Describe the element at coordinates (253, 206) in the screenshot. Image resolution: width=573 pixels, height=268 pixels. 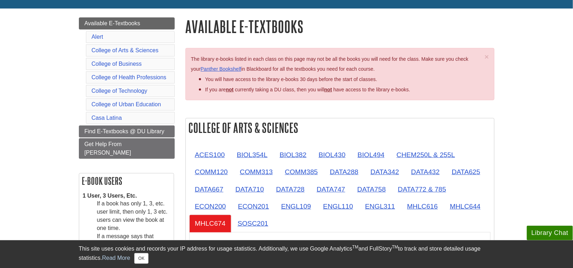
I see `a: ECON201` at that location.